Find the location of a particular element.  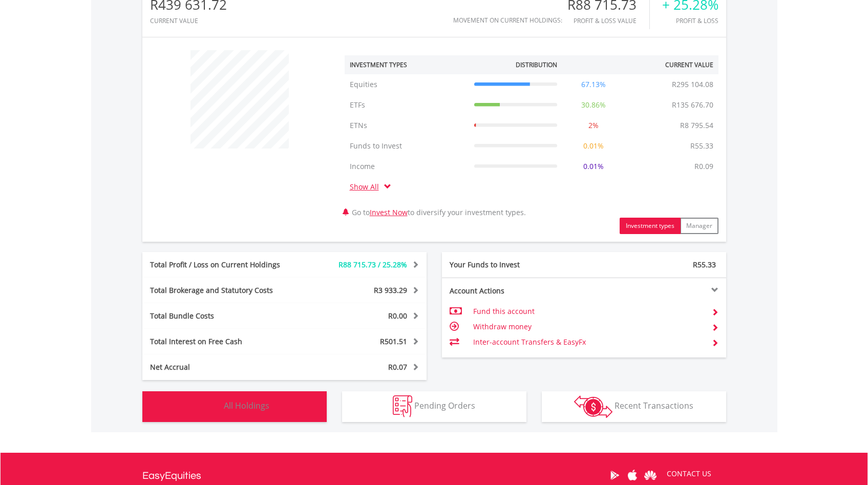

div: Account Actions is located at coordinates (513, 291).